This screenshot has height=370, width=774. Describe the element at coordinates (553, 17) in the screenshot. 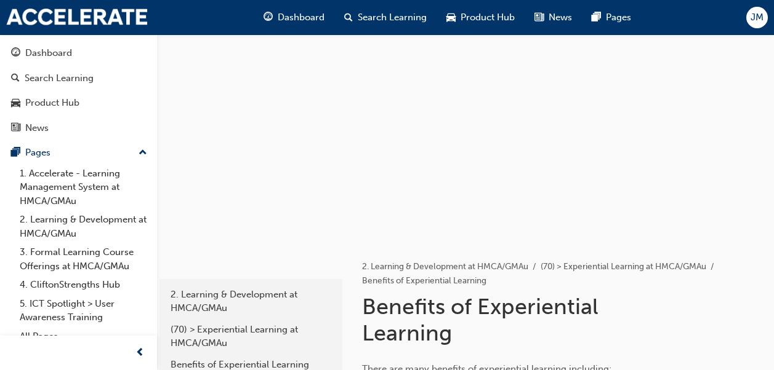

I see `a: news-iconNews` at that location.